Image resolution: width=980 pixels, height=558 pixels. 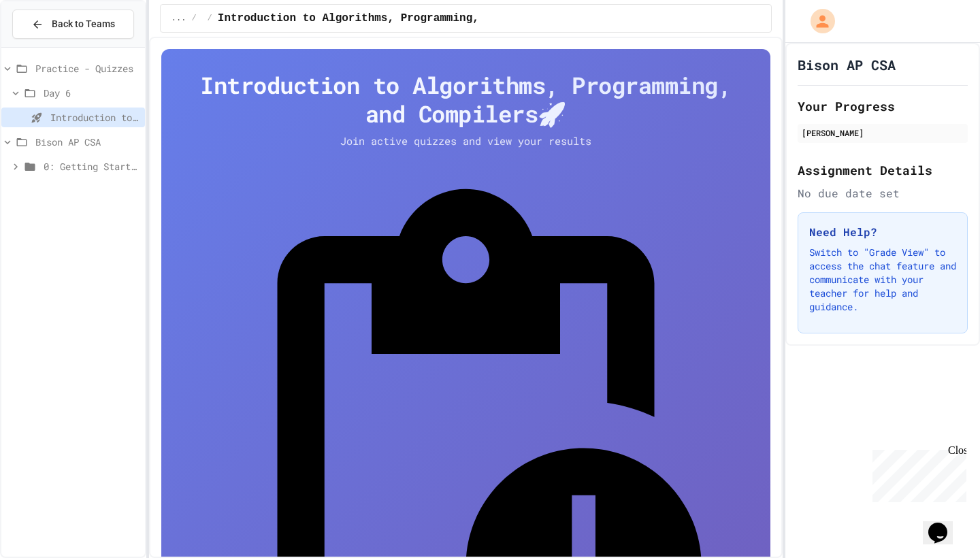 I want to click on div: My Account, so click(x=817, y=21).